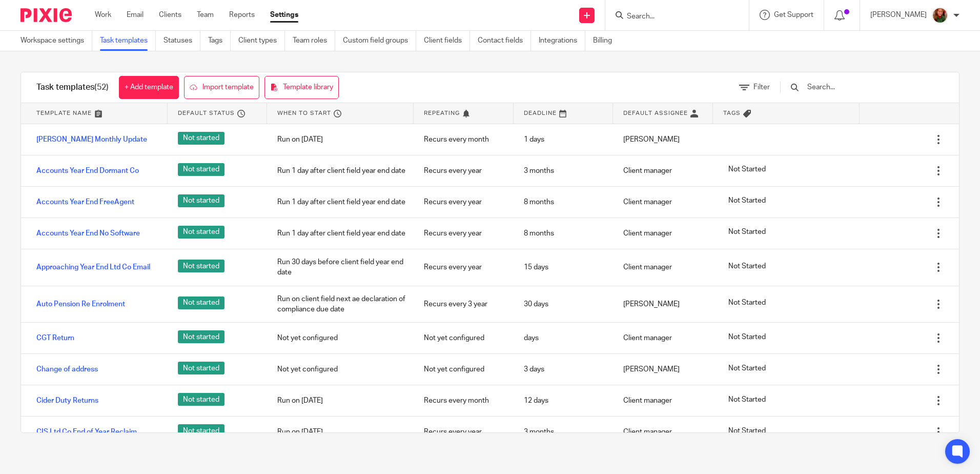 Image resolution: width=980 pixels, height=474 pixels. What do you see at coordinates (221, 87) in the screenshot?
I see `a: Import template` at bounding box center [221, 87].